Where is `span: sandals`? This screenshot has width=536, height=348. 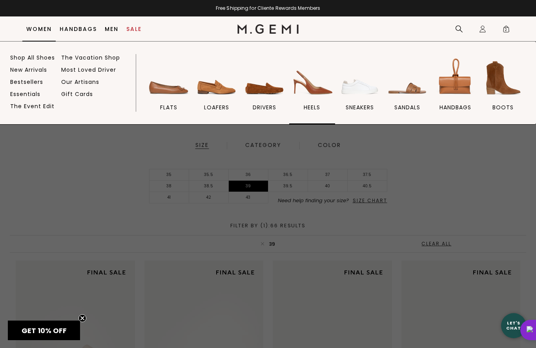
span: sandals is located at coordinates (407, 107).